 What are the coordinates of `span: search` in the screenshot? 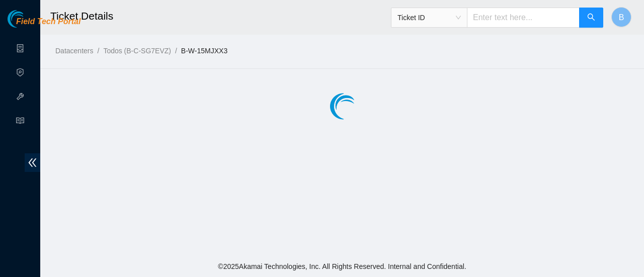 It's located at (591, 18).